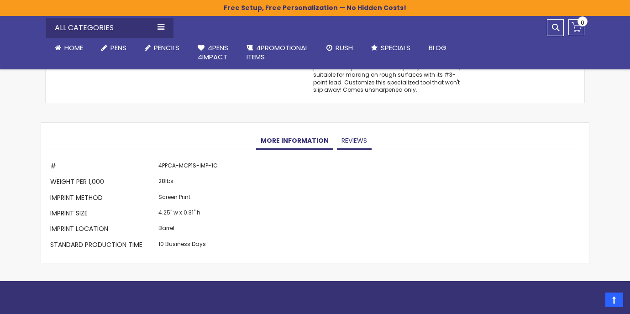  What do you see at coordinates (277, 52) in the screenshot?
I see `a: 4PROMOTIONALITEMS` at bounding box center [277, 52].